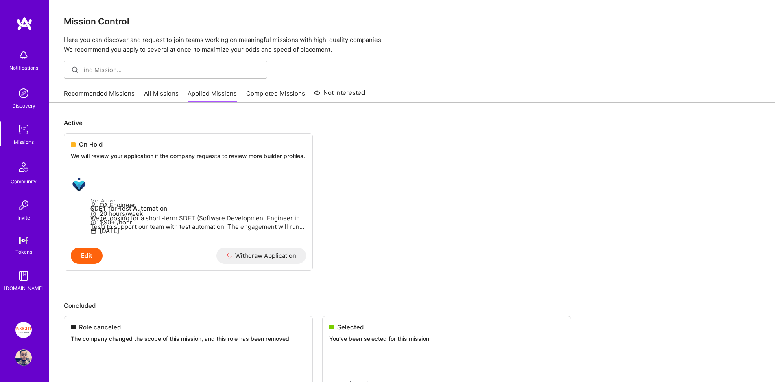 The width and height of the screenshot is (775, 382). What do you see at coordinates (24, 142) in the screenshot?
I see `div: Missions` at bounding box center [24, 142].